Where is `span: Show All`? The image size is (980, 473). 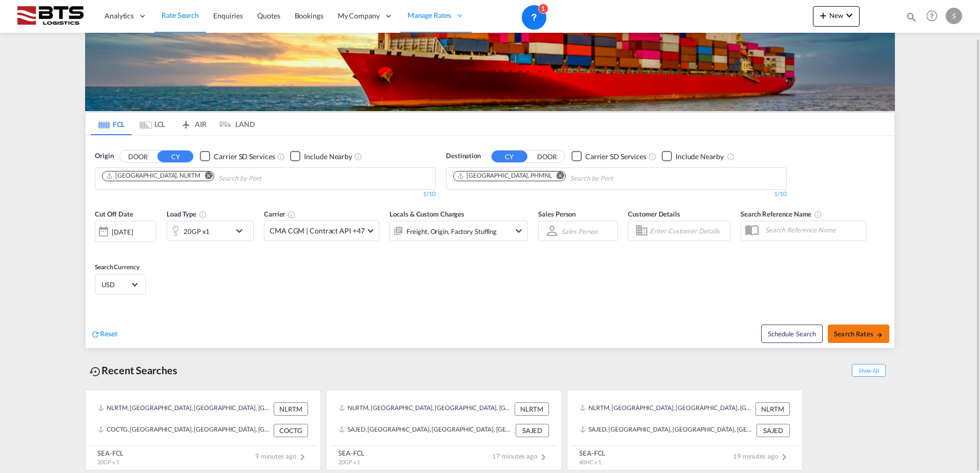 span: Show All is located at coordinates (869, 370).